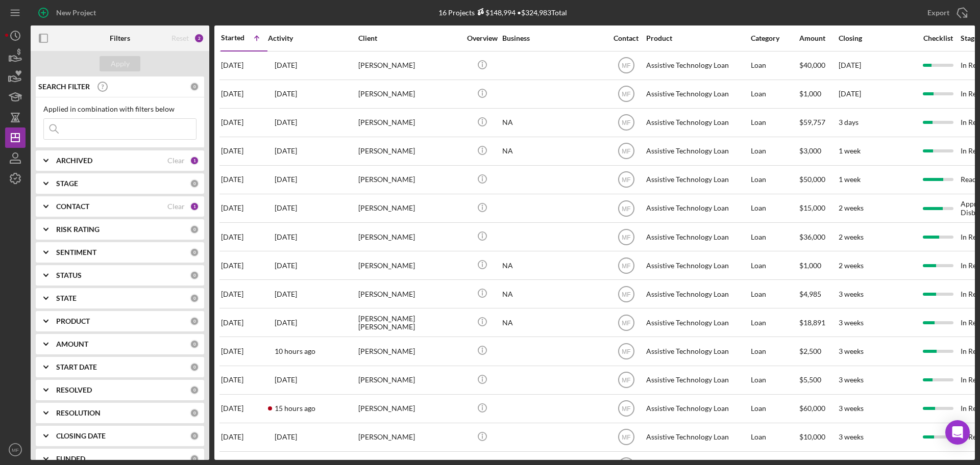  What do you see at coordinates (15, 450) in the screenshot?
I see `button: MF` at bounding box center [15, 450].